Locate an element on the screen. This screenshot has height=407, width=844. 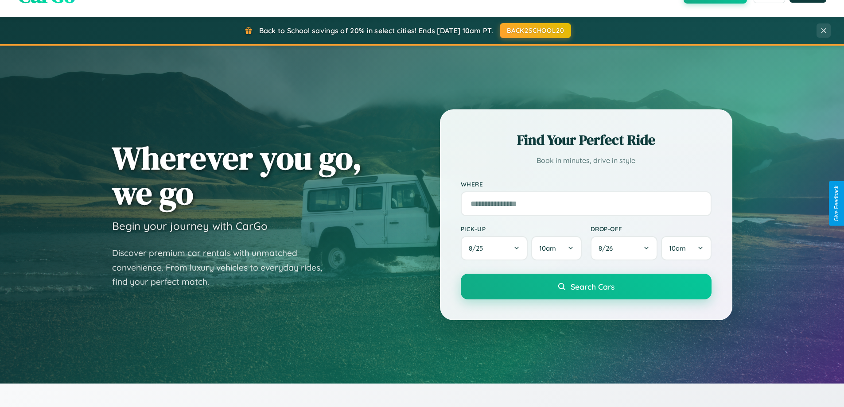
h1: Wherever you go, we go is located at coordinates (237, 175).